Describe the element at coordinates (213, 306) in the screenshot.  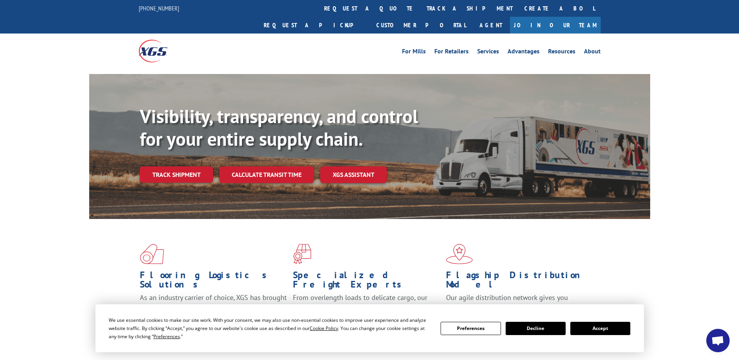
I see `span: As an industry carrier of choice, XGS has brought innovation and dedication to flooring logistics...` at that location.